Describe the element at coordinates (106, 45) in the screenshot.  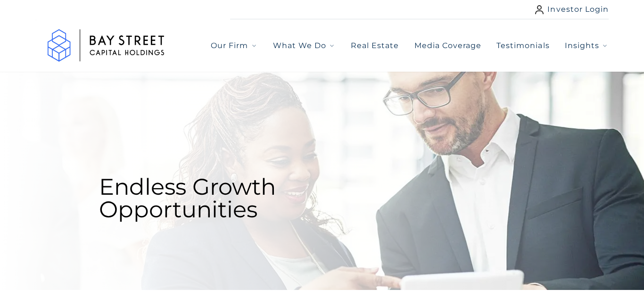
I see `a: Go to home page` at that location.